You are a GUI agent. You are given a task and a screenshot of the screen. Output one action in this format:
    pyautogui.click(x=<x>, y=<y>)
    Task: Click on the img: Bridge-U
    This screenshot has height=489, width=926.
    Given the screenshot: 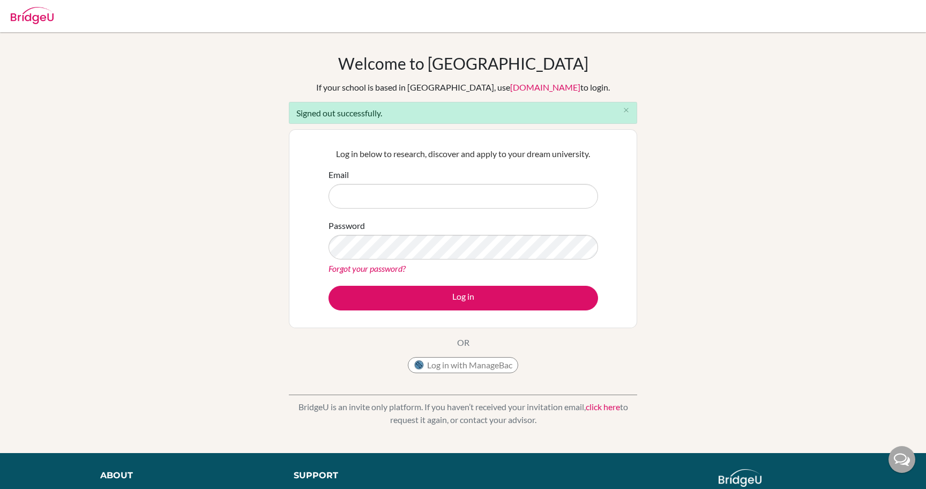 What is the action you would take?
    pyautogui.click(x=32, y=16)
    